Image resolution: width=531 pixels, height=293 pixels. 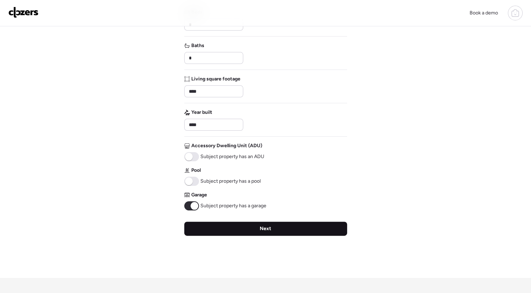 I want to click on span: Baths, so click(x=197, y=46).